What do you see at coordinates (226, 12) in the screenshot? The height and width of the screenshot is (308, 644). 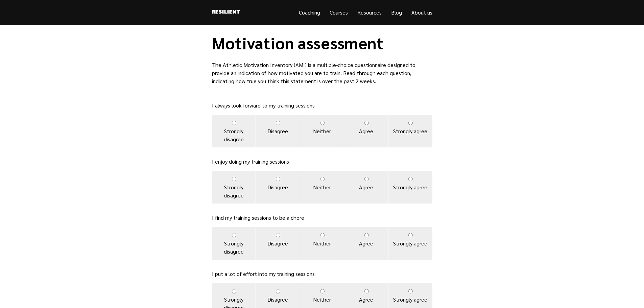 I see `a: Resilient` at bounding box center [226, 12].